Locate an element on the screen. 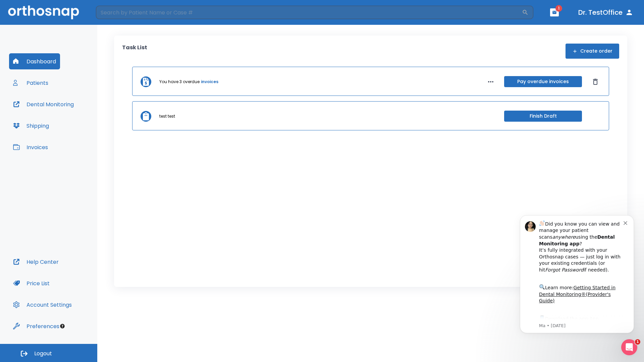  a: invoices is located at coordinates (210, 82).